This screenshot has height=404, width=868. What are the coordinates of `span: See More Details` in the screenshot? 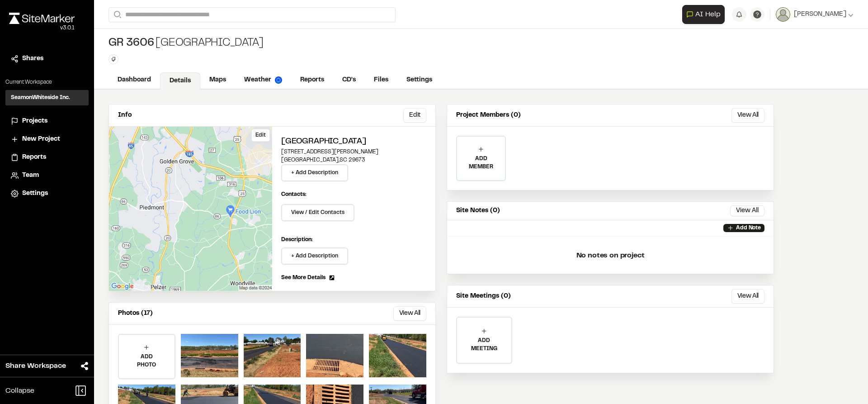 It's located at (303, 278).